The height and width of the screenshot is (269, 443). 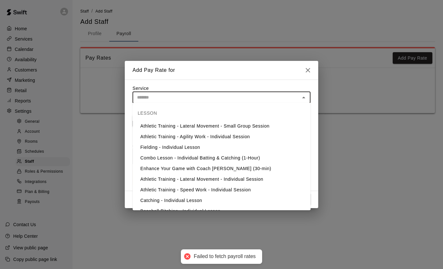 I want to click on li: Athletic Training - Agility Work - Individual Session, so click(x=222, y=137).